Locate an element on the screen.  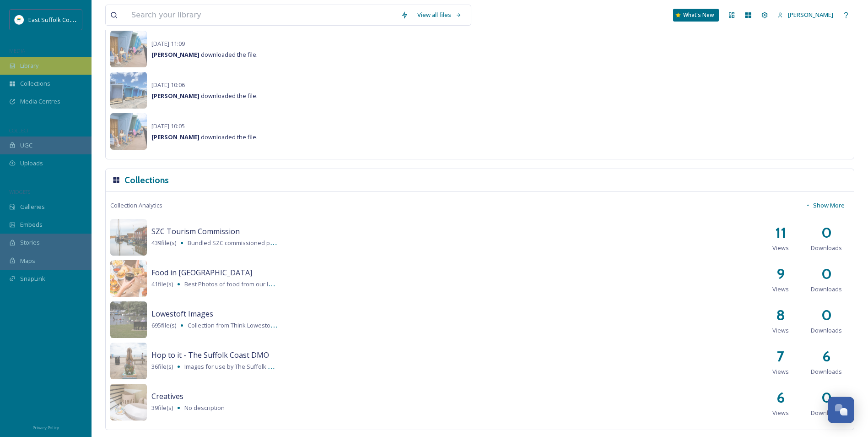
span: 439 file(s) is located at coordinates (164, 243).